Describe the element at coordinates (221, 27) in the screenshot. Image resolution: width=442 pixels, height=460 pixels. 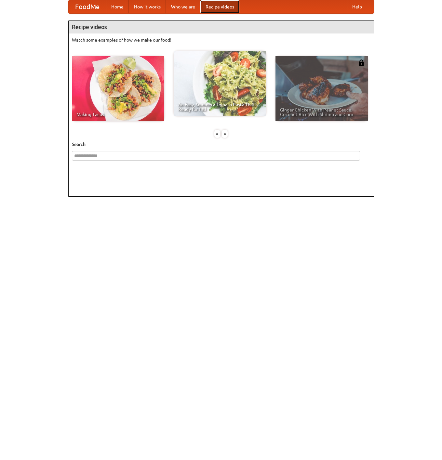
I see `h4: Recipe videos` at that location.